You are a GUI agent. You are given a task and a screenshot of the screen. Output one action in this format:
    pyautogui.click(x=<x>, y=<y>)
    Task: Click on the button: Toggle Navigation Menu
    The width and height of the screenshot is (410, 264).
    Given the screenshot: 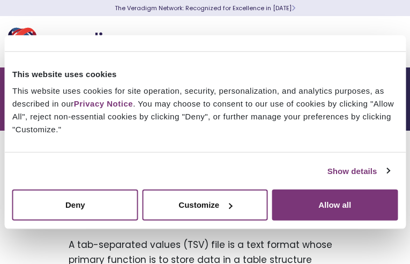 What is the action you would take?
    pyautogui.click(x=386, y=42)
    